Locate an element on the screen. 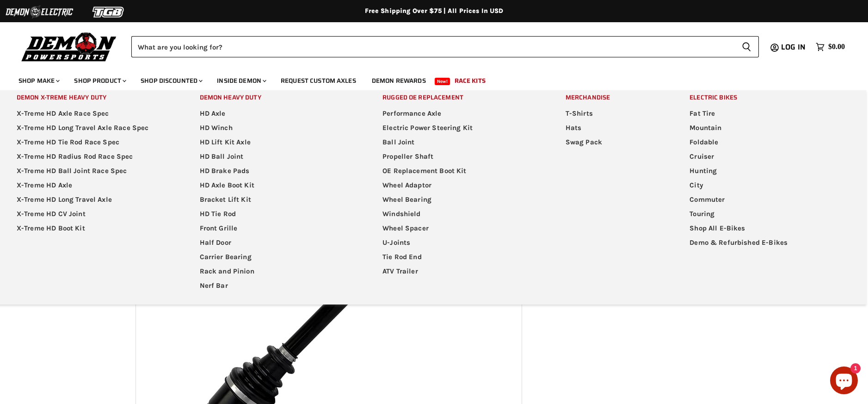  a: Demo & Refurbished E-Bikes is located at coordinates (768, 242).